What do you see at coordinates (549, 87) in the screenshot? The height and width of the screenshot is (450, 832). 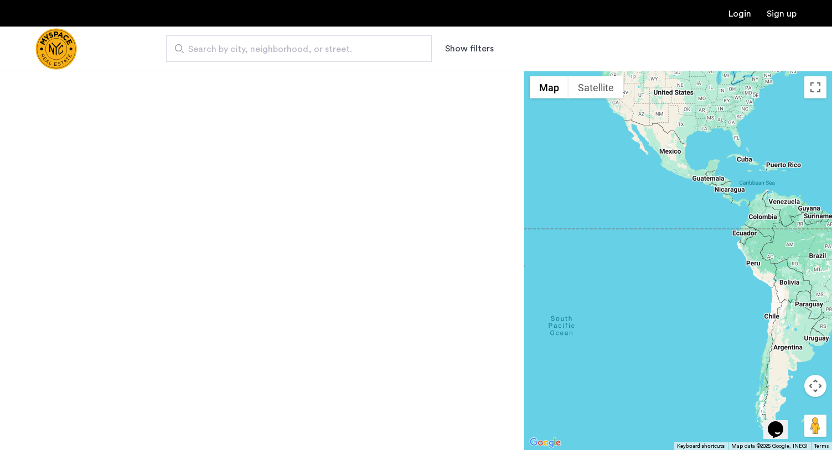 I see `button: Show street map` at bounding box center [549, 87].